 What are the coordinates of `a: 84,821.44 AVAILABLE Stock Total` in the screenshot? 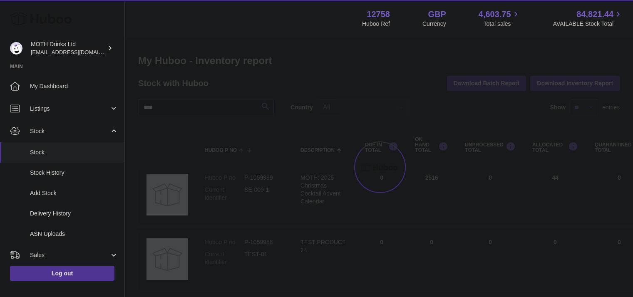 It's located at (588, 18).